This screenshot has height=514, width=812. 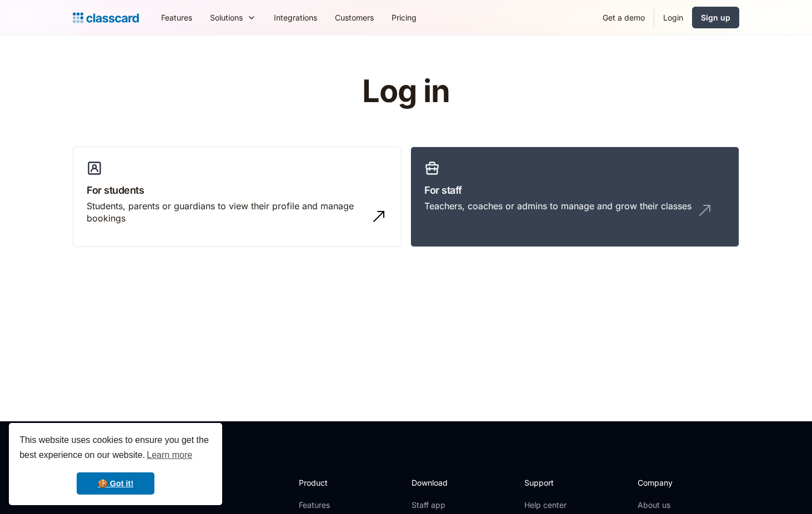 I want to click on h2: Download, so click(x=434, y=483).